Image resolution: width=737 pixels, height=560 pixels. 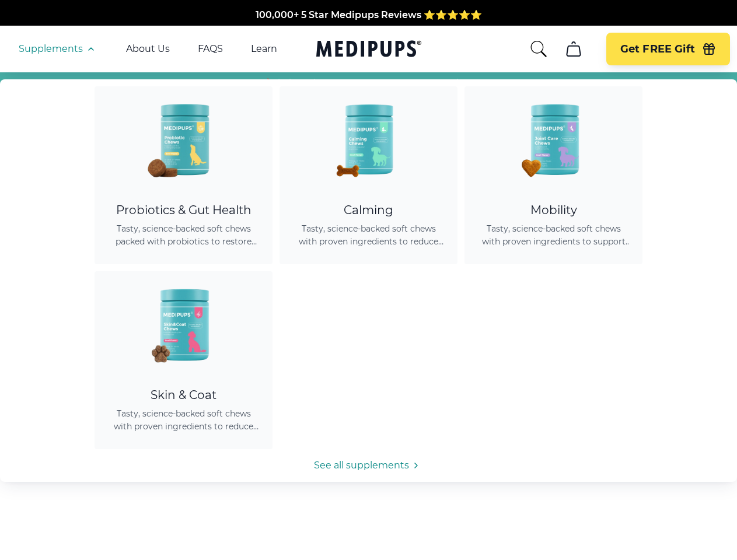 I want to click on button: Get FREE Gift, so click(x=668, y=49).